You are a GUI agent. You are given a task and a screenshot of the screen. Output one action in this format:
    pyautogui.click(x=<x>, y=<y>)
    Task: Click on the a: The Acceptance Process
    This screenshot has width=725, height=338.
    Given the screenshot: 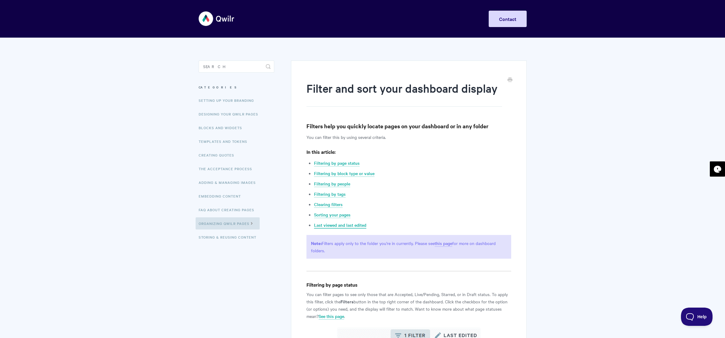 What is the action you would take?
    pyautogui.click(x=227, y=169)
    